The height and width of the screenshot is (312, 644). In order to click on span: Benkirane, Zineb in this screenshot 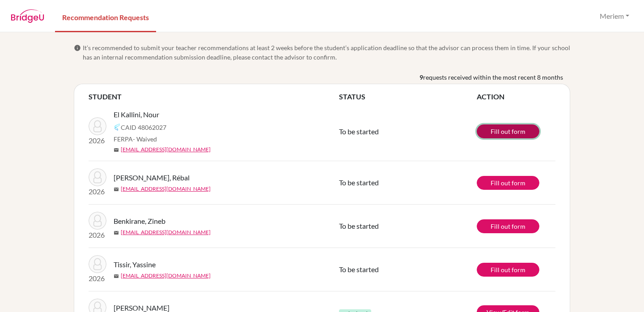, I will do `click(140, 221)`.